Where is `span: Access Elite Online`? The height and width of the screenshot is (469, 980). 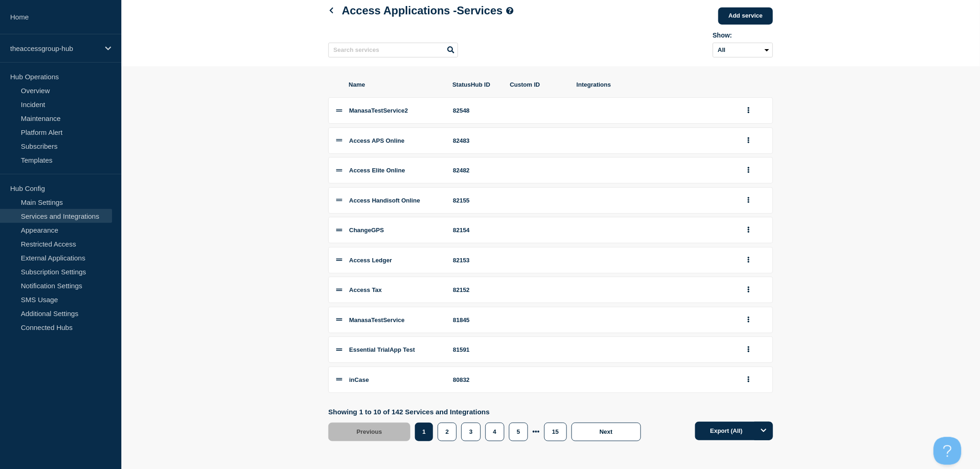
span: Access Elite Online is located at coordinates (376, 170).